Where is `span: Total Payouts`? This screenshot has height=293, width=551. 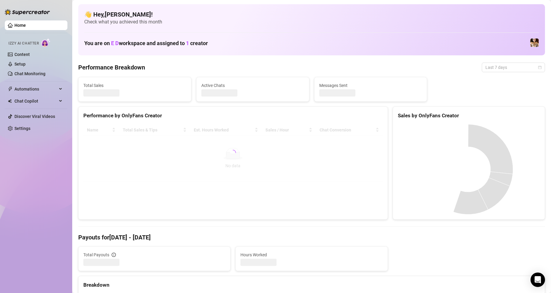
span: Total Payouts is located at coordinates (96, 255).